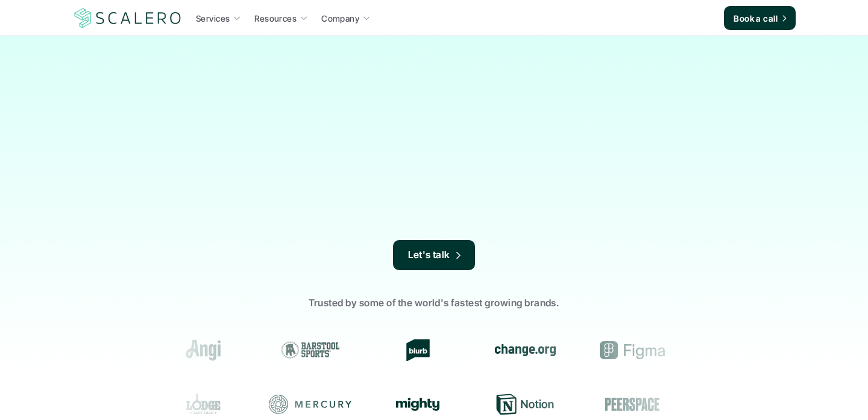 The width and height of the screenshot is (868, 420). Describe the element at coordinates (212, 18) in the screenshot. I see `p: Services` at that location.